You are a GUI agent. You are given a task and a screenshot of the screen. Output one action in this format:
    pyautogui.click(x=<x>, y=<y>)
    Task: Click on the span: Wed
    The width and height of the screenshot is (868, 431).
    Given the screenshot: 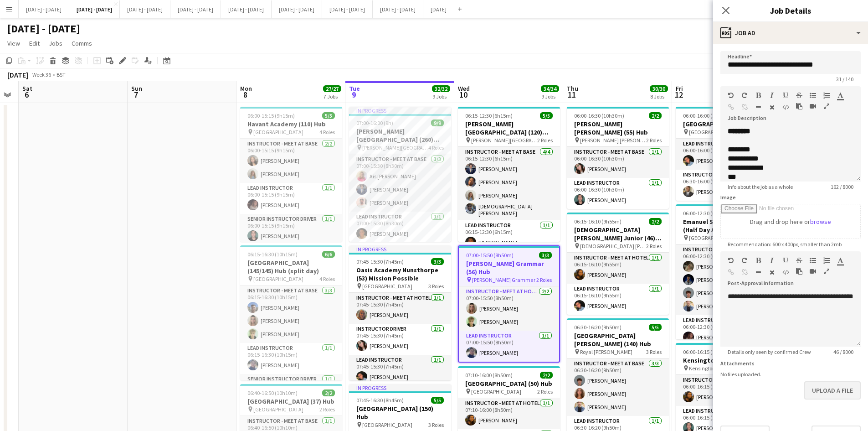 What is the action you would take?
    pyautogui.click(x=464, y=88)
    